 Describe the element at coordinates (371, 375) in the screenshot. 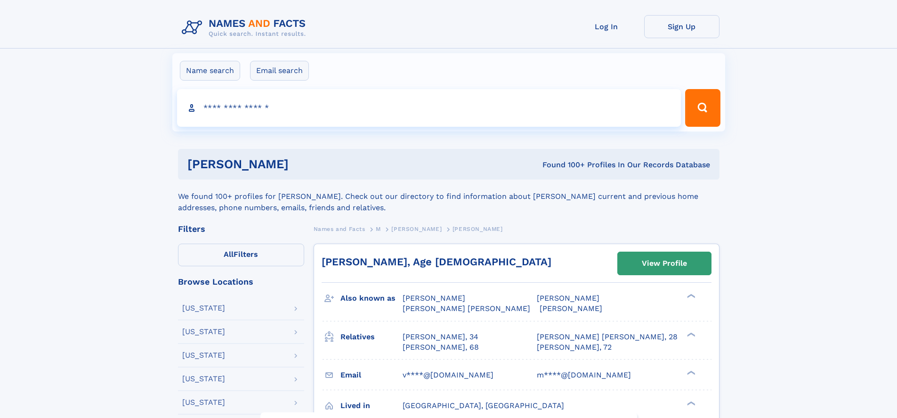

I see `h3: Email` at that location.